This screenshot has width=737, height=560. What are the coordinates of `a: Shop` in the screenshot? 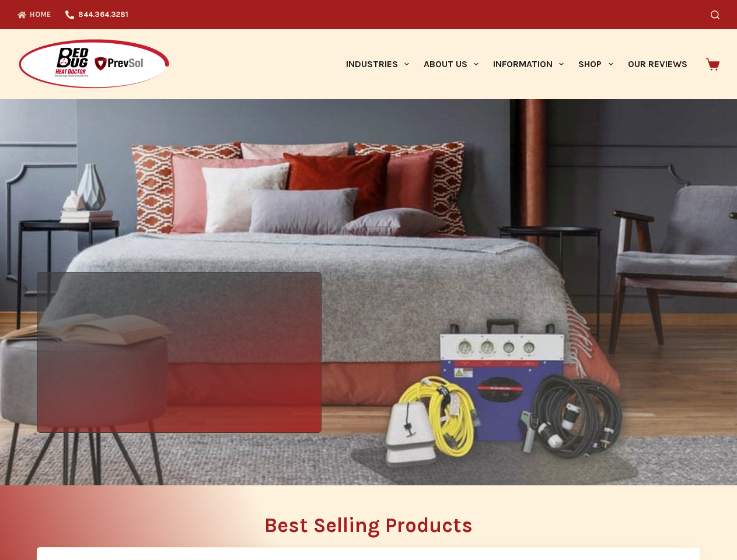 It's located at (596, 64).